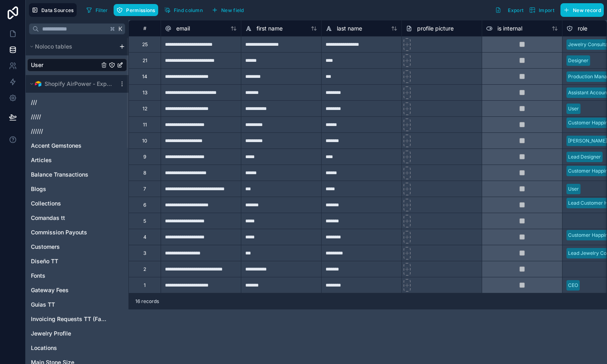 The height and width of the screenshot is (364, 607). Describe the element at coordinates (69, 319) in the screenshot. I see `span: Invoicing Requests TT (Facturación)` at that location.